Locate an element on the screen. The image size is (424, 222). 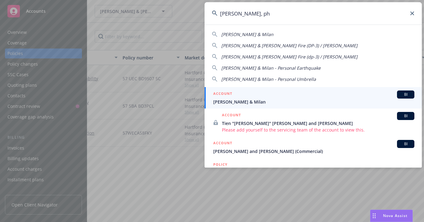
div: Drag to move is located at coordinates (374, 216).